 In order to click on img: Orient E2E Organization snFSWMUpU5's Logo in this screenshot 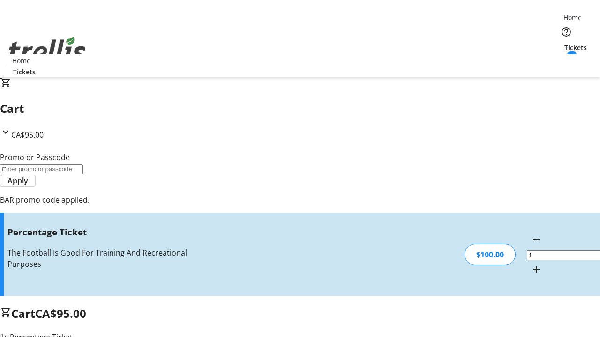, I will do `click(47, 50)`.